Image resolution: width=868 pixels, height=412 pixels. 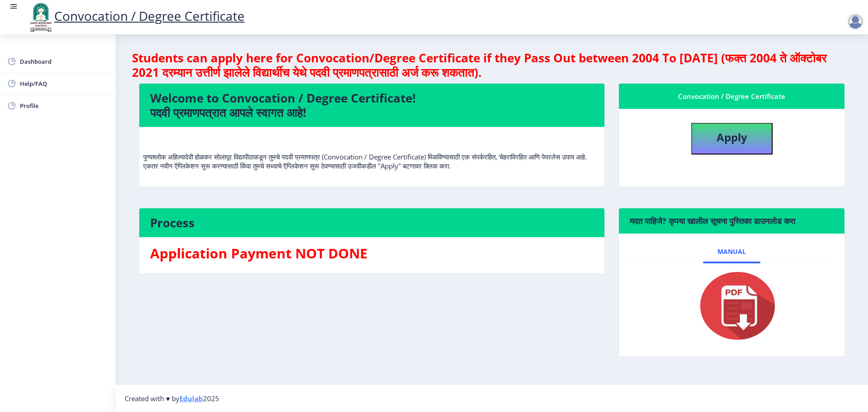 What do you see at coordinates (492, 65) in the screenshot?
I see `h4: Students can apply here for Convocation/Degree Certificate if they Pass Out between 2004 To [DATE...` at bounding box center [492, 65].